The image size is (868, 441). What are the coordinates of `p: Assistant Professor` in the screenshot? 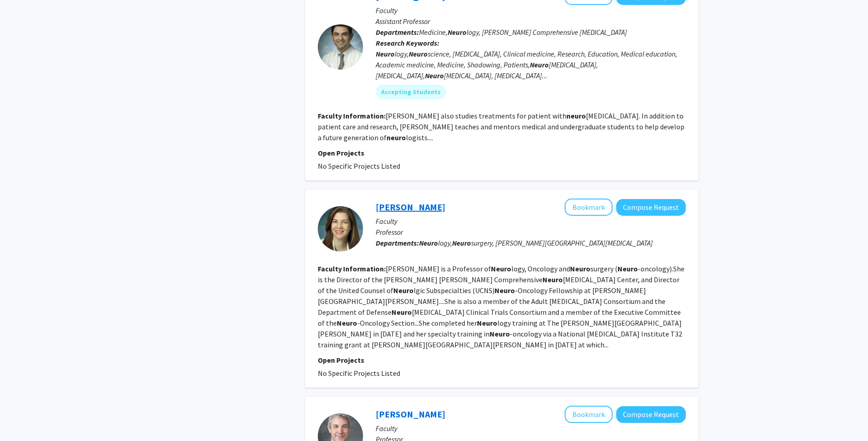 It's located at (531, 21).